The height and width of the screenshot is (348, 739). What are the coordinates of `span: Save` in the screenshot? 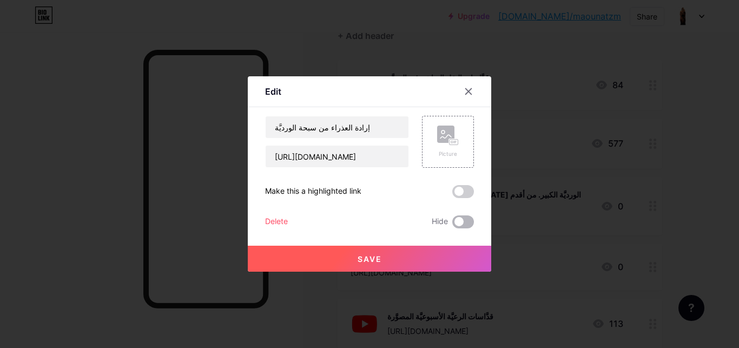 It's located at (370, 259).